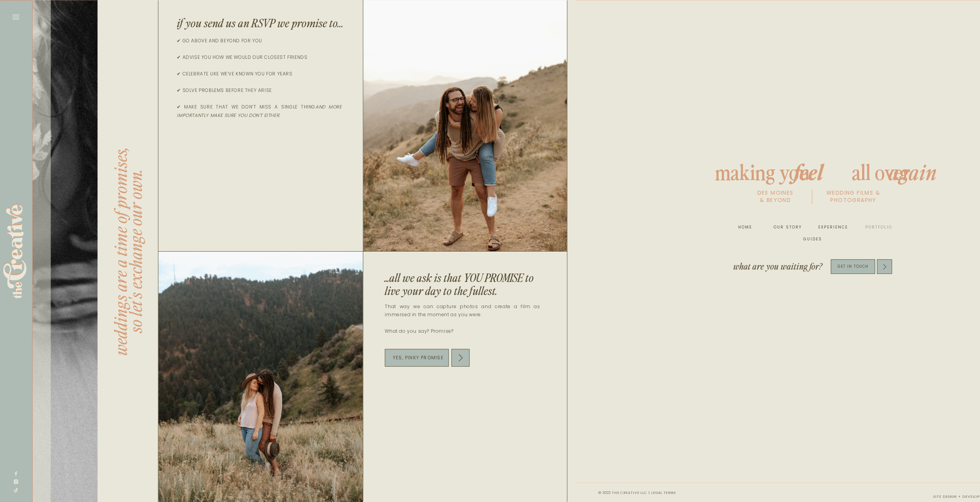 The height and width of the screenshot is (502, 980). I want to click on h2: weddings are a time of promises, so let's exchange our own., so click(129, 251).